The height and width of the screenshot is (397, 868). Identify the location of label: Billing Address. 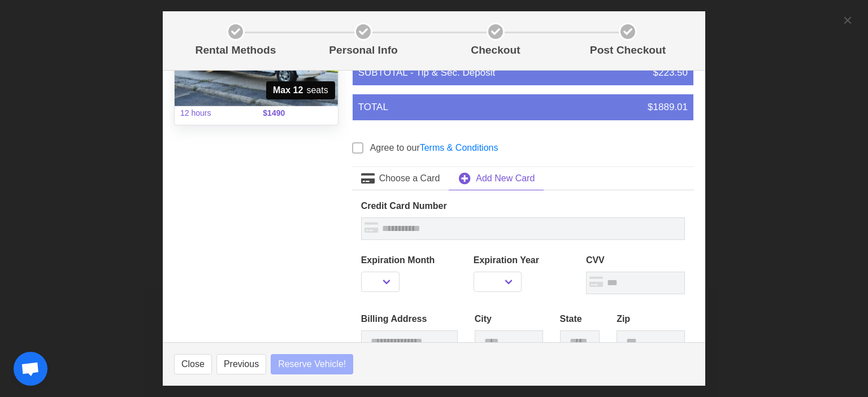
(409, 319).